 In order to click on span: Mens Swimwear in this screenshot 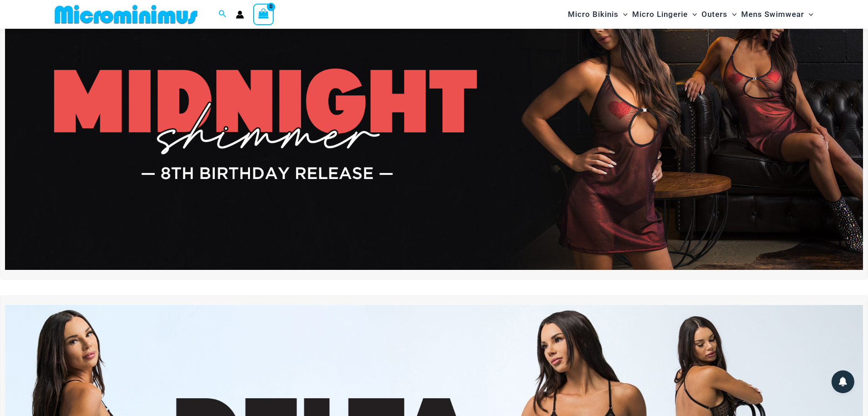, I will do `click(773, 14)`.